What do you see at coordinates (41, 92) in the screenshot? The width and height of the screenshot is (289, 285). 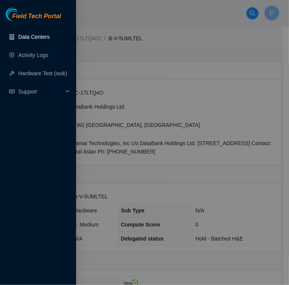 I see `span: Support` at bounding box center [41, 92].